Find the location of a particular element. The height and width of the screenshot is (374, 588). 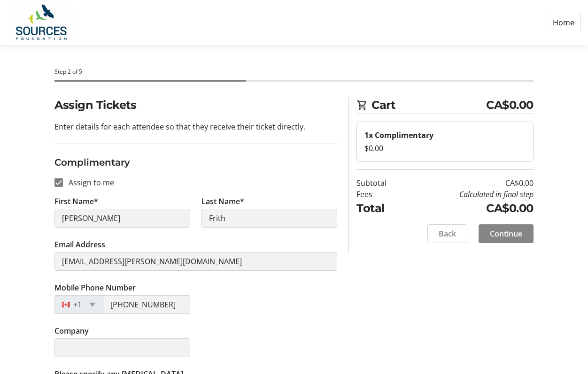

span: Continue is located at coordinates (506, 234).